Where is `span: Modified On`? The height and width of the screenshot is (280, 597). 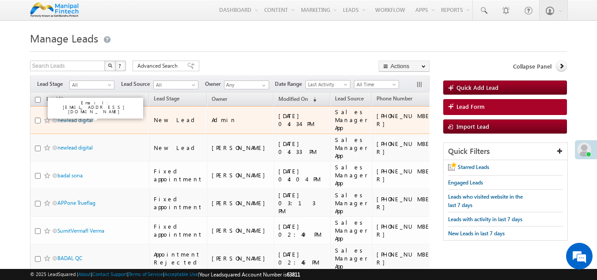
span: Modified On is located at coordinates (293, 98).